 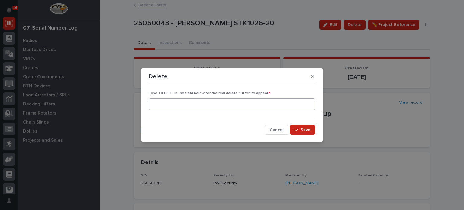 I want to click on span: Type 'DELETE' in the field below for the real delete button to appear., so click(x=209, y=93).